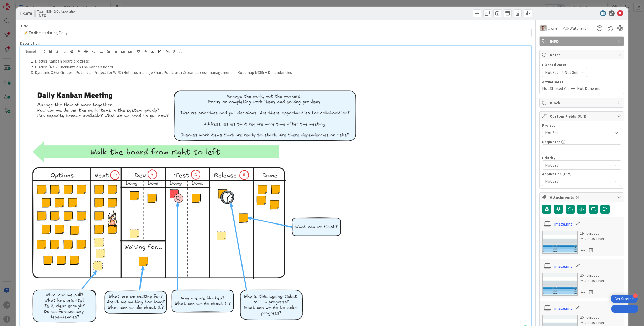  Describe the element at coordinates (583, 41) in the screenshot. I see `span: INFO` at that location.